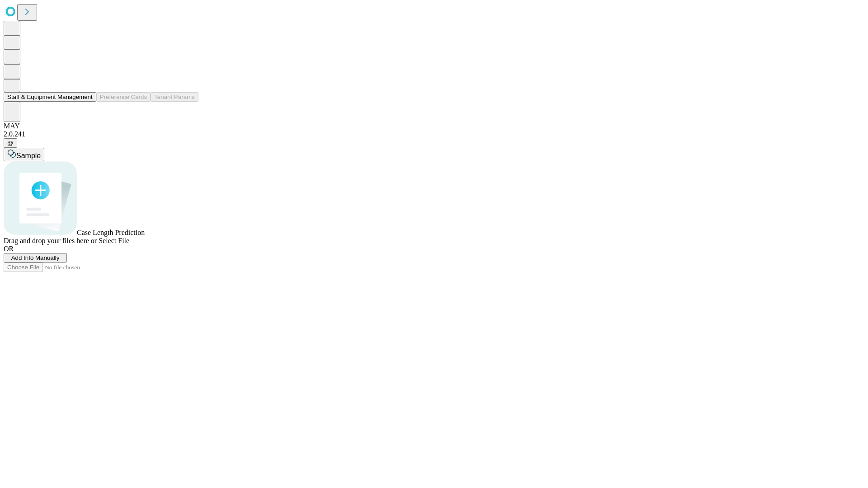 The height and width of the screenshot is (488, 868). Describe the element at coordinates (434, 126) in the screenshot. I see `div: MAY` at that location.